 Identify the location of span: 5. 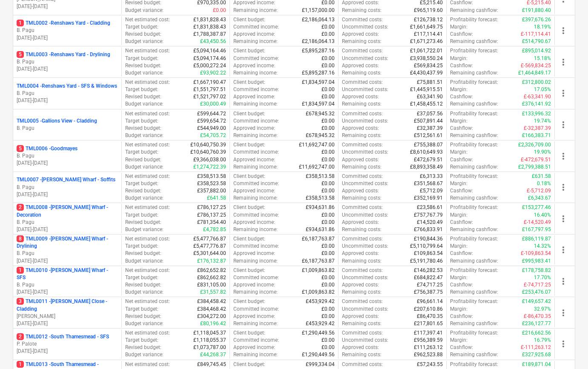
(20, 54).